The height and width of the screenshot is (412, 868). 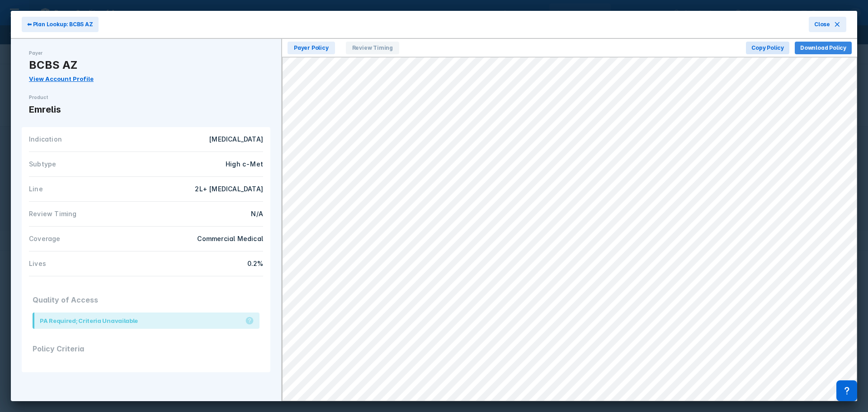 What do you see at coordinates (146, 110) in the screenshot?
I see `div: Emrelis` at bounding box center [146, 110].